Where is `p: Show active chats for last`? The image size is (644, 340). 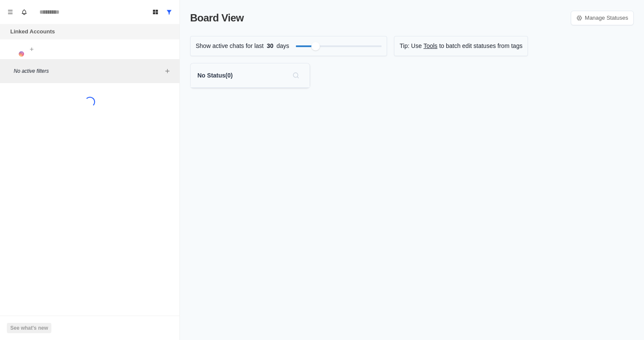
p: Show active chats for last is located at coordinates (230, 46).